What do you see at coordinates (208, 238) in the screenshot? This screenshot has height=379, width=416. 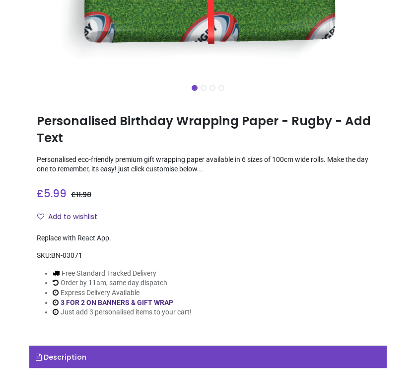 I see `div: Replace with React App.` at bounding box center [208, 238].